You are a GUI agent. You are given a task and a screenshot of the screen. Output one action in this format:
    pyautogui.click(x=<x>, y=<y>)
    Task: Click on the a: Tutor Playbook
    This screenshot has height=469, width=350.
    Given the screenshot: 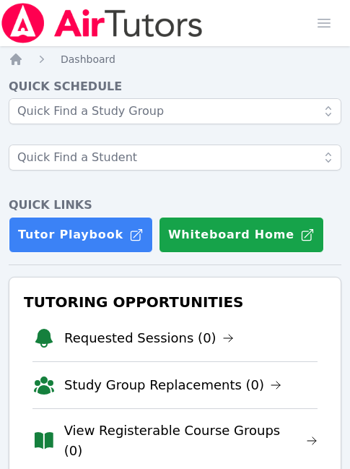 What is the action you would take?
    pyautogui.click(x=81, y=235)
    